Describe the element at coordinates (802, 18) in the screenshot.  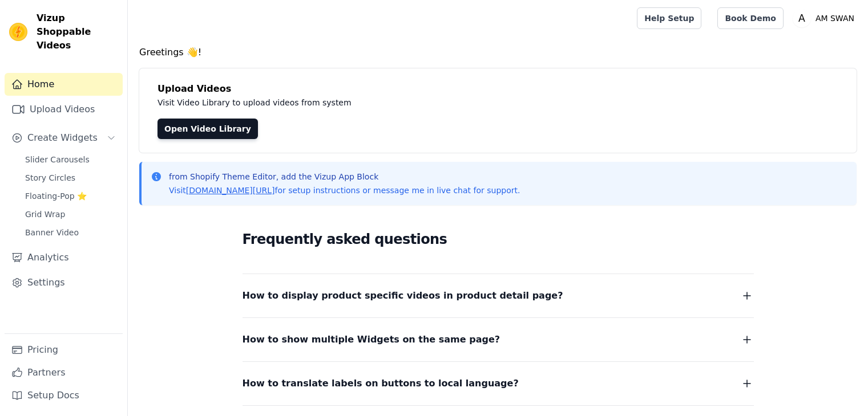
I see `text: A` at that location.